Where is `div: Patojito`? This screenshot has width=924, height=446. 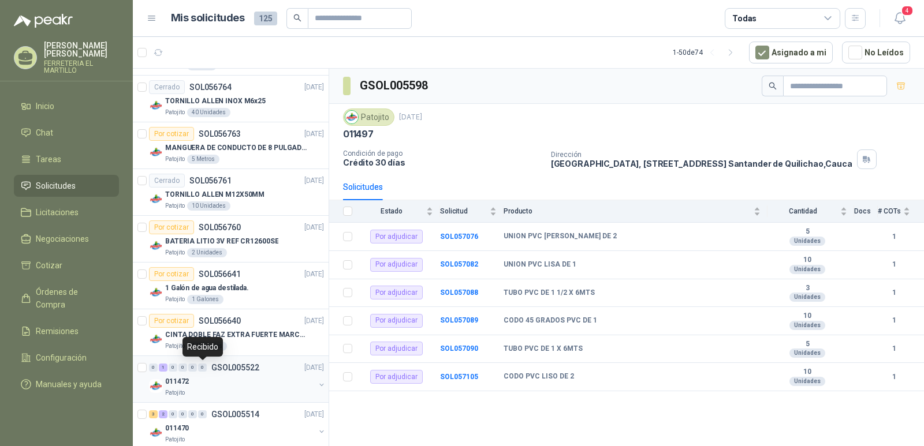 div: Patojito is located at coordinates (368, 117).